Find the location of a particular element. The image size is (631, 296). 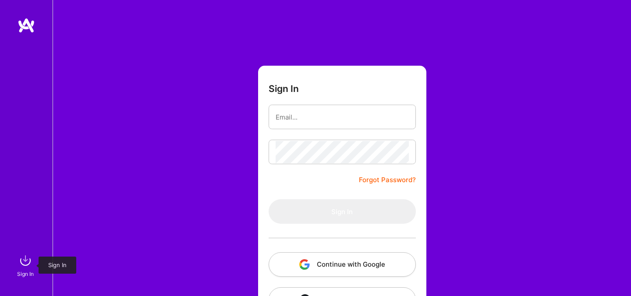

h3: Sign In is located at coordinates (284, 89).